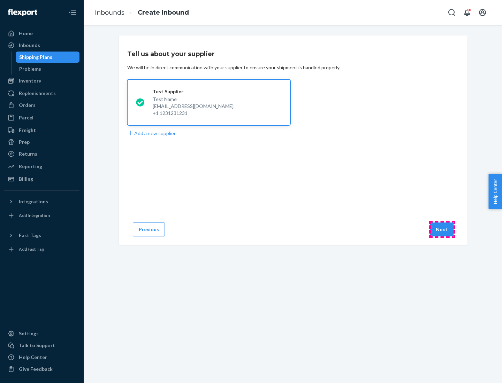 This screenshot has width=502, height=383. I want to click on button: Help Center, so click(495, 192).